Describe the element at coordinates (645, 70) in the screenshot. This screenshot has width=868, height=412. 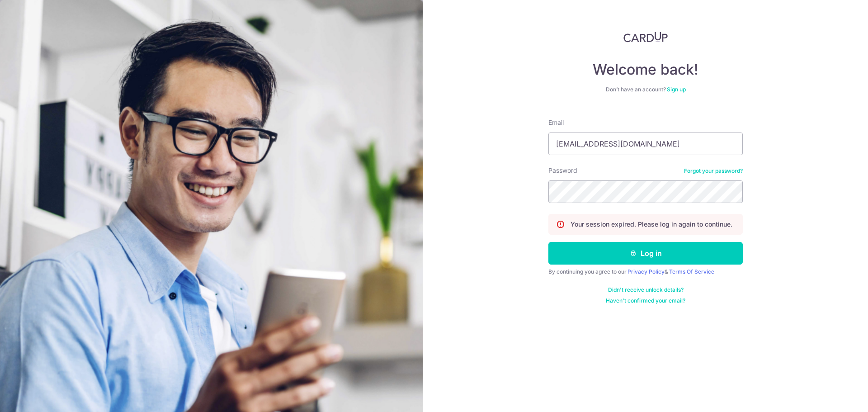
I see `h4: Welcome back!` at that location.